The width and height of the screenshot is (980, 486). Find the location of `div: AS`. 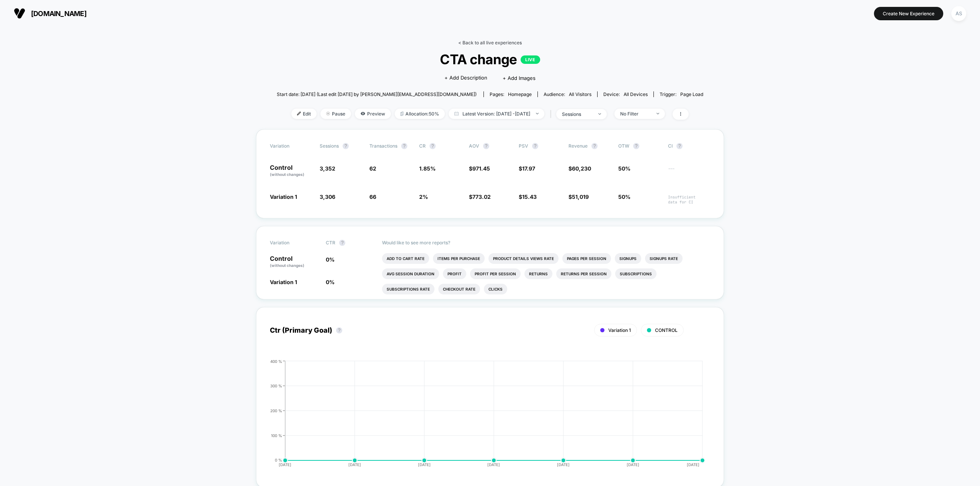

div: AS is located at coordinates (958, 14).